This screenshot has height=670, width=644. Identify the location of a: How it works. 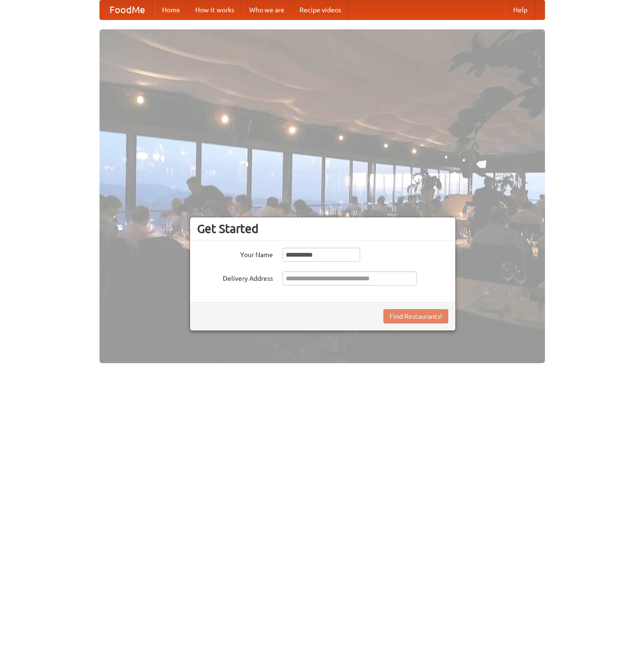
(215, 10).